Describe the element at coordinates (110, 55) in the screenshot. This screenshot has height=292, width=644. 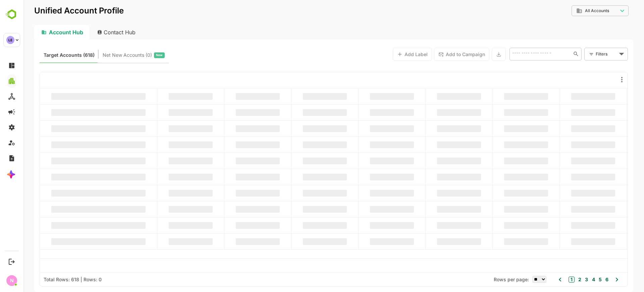
I see `div: Newly surfaced ICP-fit accounts from Intent, Website, LinkedIn, and other engagement signals.` at that location.